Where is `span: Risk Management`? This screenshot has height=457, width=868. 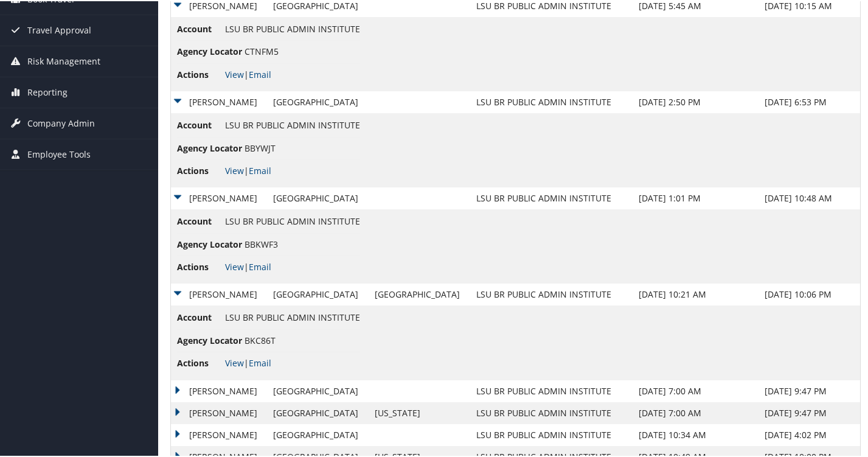 span: Risk Management is located at coordinates (64, 60).